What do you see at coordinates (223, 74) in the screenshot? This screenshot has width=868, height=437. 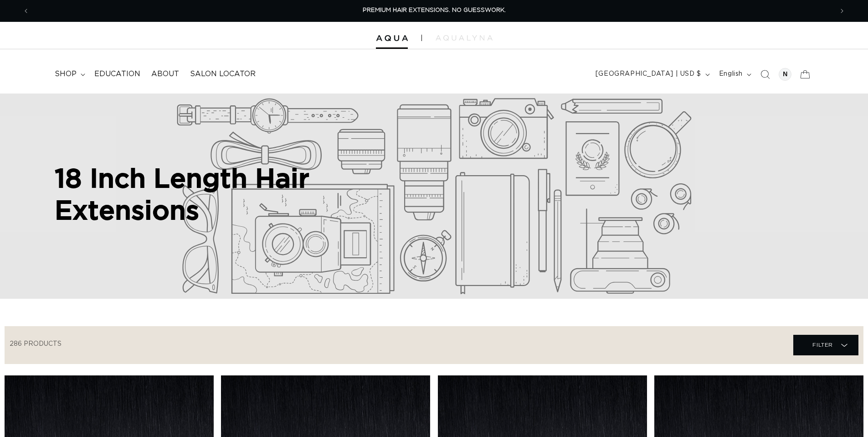 I see `span: Salon Locator` at bounding box center [223, 74].